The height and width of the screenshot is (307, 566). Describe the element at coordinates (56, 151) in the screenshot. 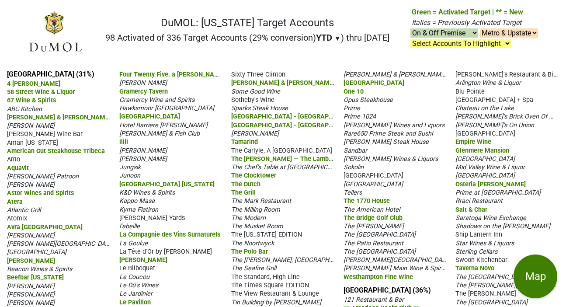

I see `span: American Cut Steakhouse Tribeca` at that location.